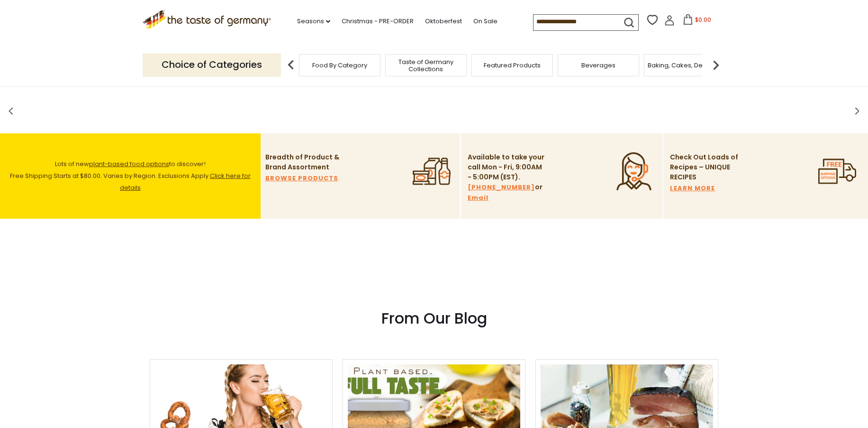 Image resolution: width=868 pixels, height=428 pixels. What do you see at coordinates (697, 22) in the screenshot?
I see `button: $0.00` at bounding box center [697, 22].